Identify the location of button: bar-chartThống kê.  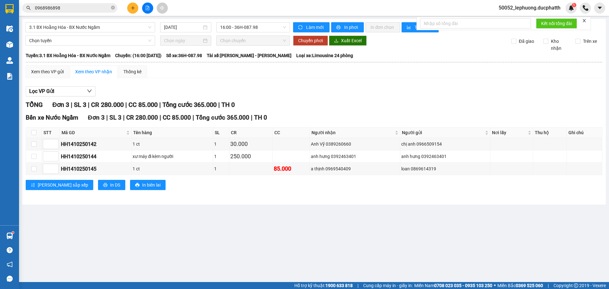
(420, 27).